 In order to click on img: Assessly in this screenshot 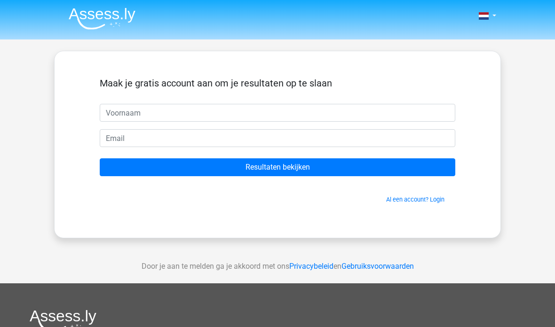, I will do `click(102, 18)`.